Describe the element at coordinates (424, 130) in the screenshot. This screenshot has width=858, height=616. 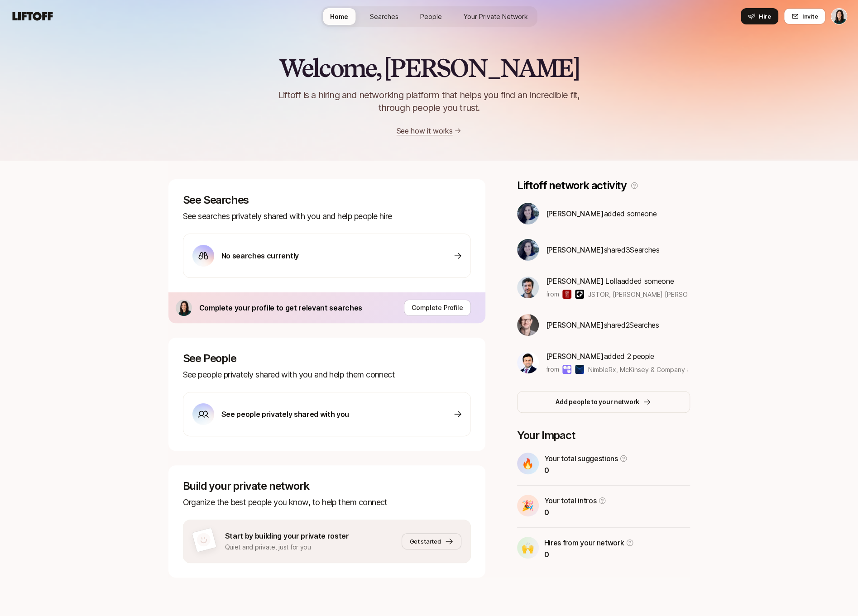
I see `a: See how it works` at that location.